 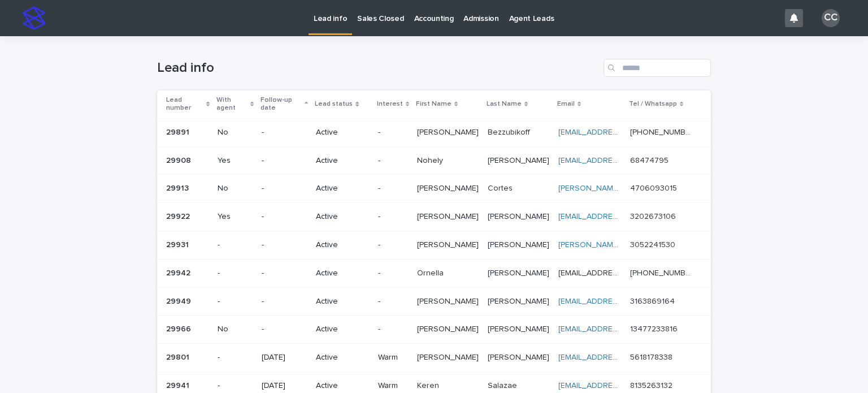 I want to click on div: CC, so click(x=830, y=18).